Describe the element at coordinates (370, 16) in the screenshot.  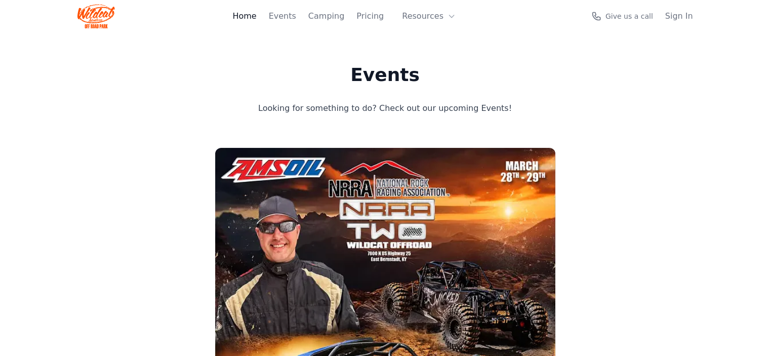
I see `a: Pricing` at that location.